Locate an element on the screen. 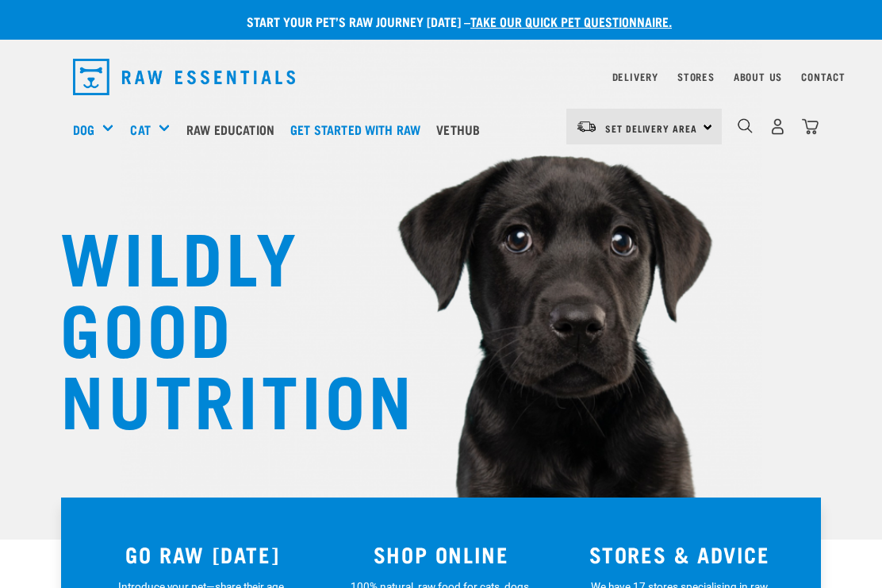  nav: dropdown navigation is located at coordinates (441, 77).